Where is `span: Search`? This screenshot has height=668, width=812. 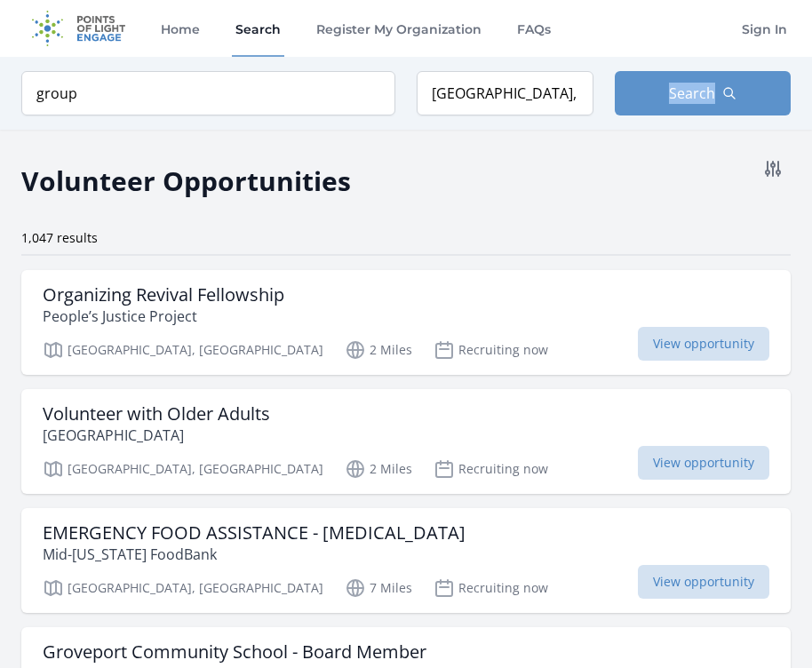 span: Search is located at coordinates (692, 93).